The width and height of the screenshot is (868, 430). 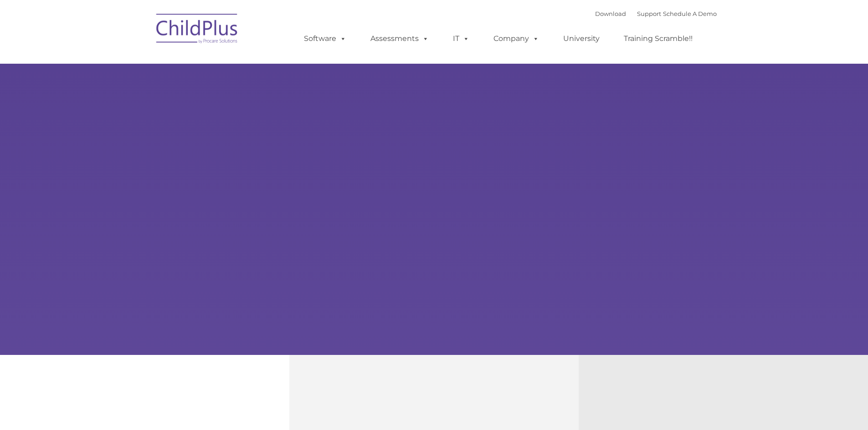 What do you see at coordinates (197, 30) in the screenshot?
I see `img: ChildPlus by Procare Solutions` at bounding box center [197, 30].